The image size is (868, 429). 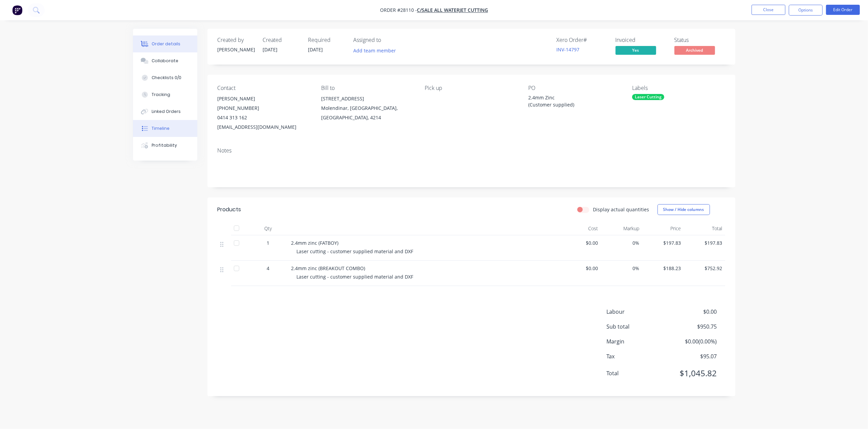 What do you see at coordinates (636, 312) in the screenshot?
I see `span: Labour` at bounding box center [636, 312].